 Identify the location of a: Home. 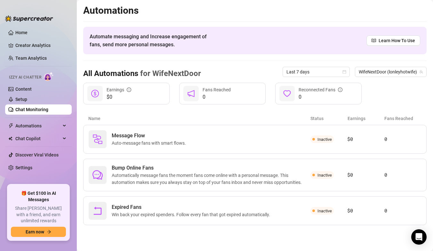
(21, 33).